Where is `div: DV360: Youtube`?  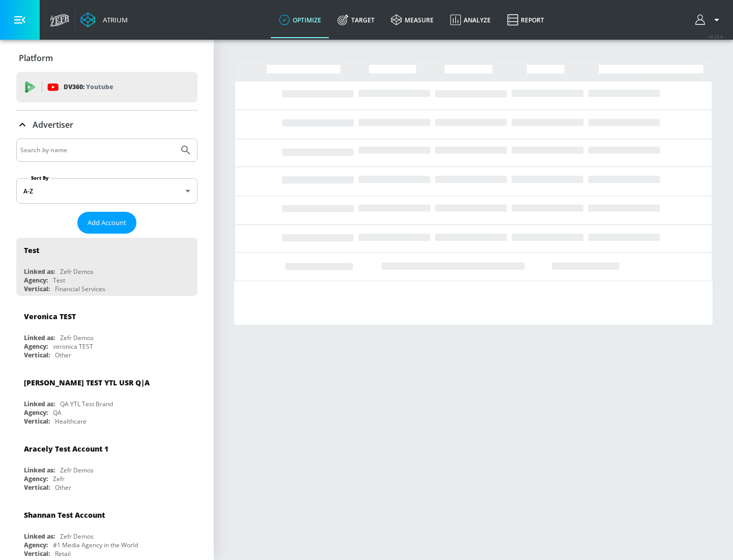
div: DV360: Youtube is located at coordinates (107, 87).